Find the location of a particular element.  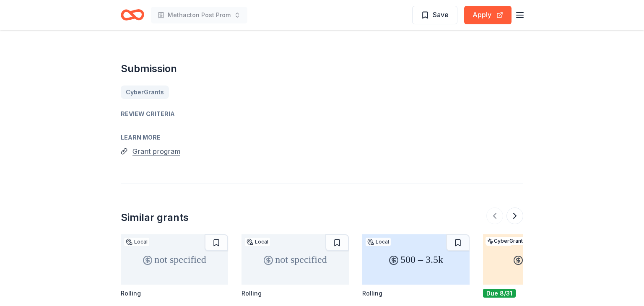

div: CyberGrants is located at coordinates (507, 241).